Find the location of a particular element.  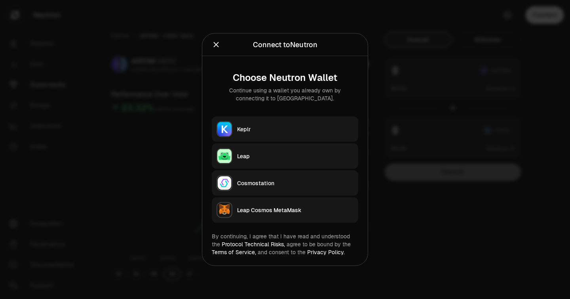

button: Close is located at coordinates (216, 45).